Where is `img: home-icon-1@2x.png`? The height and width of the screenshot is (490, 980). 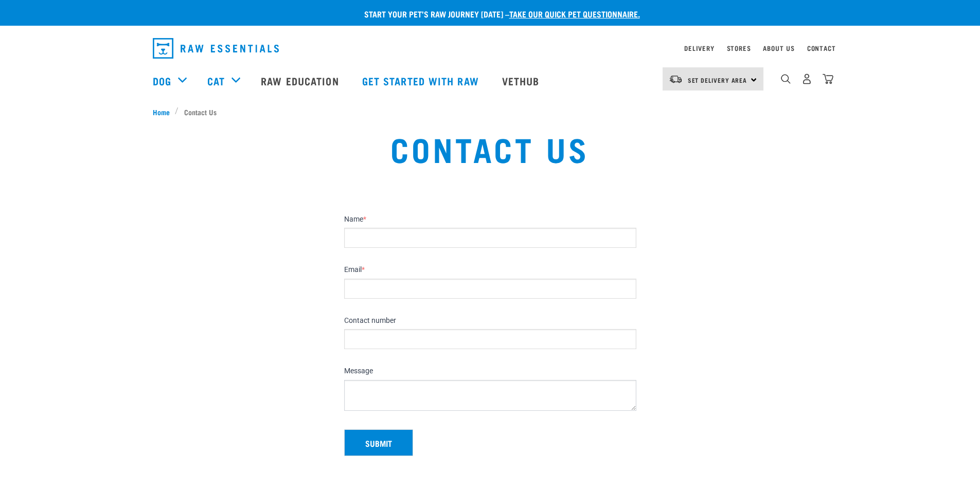 img: home-icon-1@2x.png is located at coordinates (786, 78).